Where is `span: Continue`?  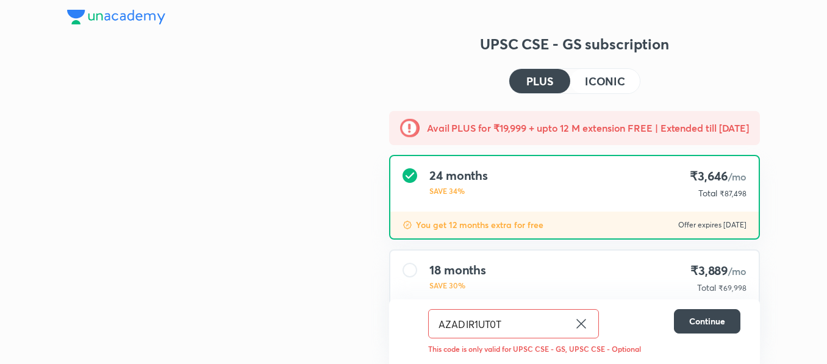
span: Continue is located at coordinates (707, 321).